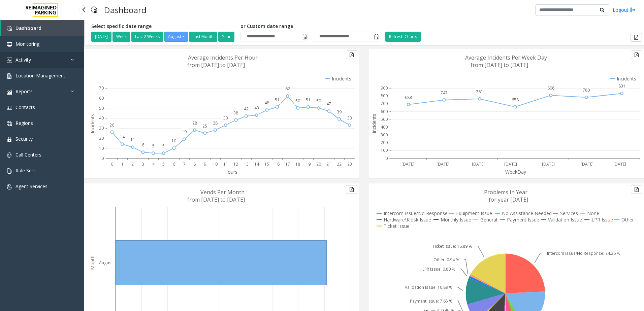 The height and width of the screenshot is (311, 644). What do you see at coordinates (257, 164) in the screenshot?
I see `text: 14` at bounding box center [257, 164].